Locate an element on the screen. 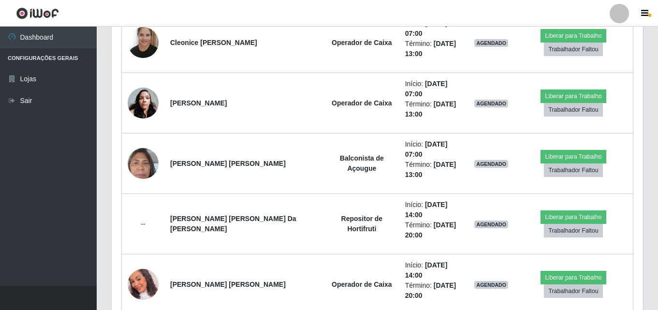 The width and height of the screenshot is (658, 310). img: 1714848493564.jpeg is located at coordinates (143, 102).